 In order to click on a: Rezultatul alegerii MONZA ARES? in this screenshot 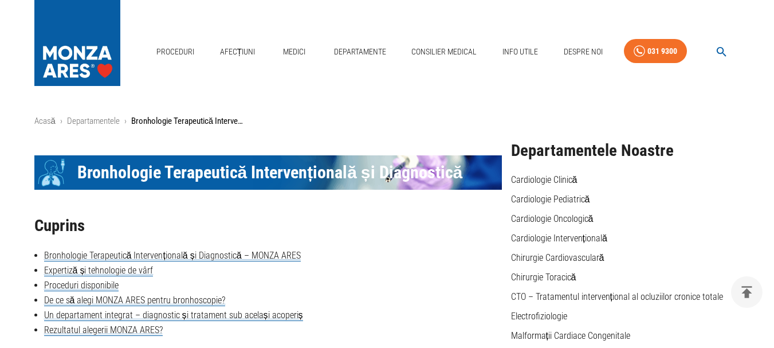, I will do `click(103, 330)`.